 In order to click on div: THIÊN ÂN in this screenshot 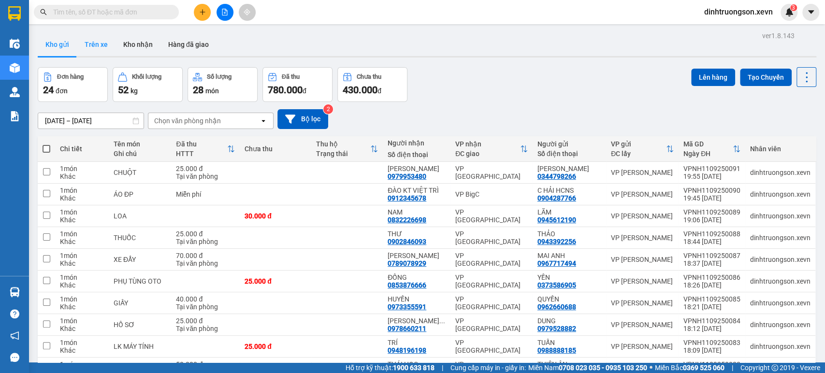, I will do `click(569, 364)`.